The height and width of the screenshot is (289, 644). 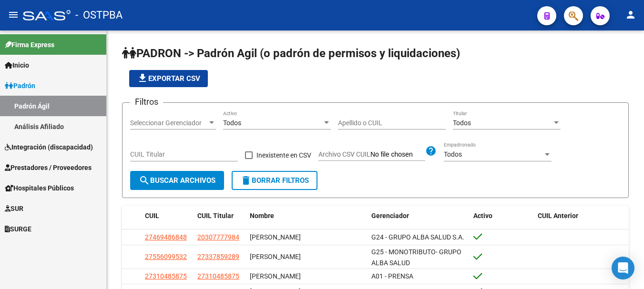 I want to click on span: Prestadores / Proveedores, so click(x=48, y=168).